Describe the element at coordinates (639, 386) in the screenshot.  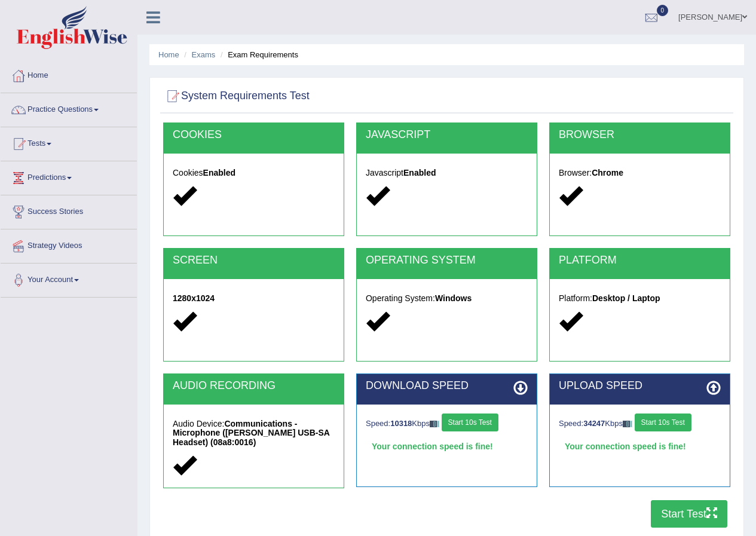
I see `h2: UPLOAD SPEED` at that location.